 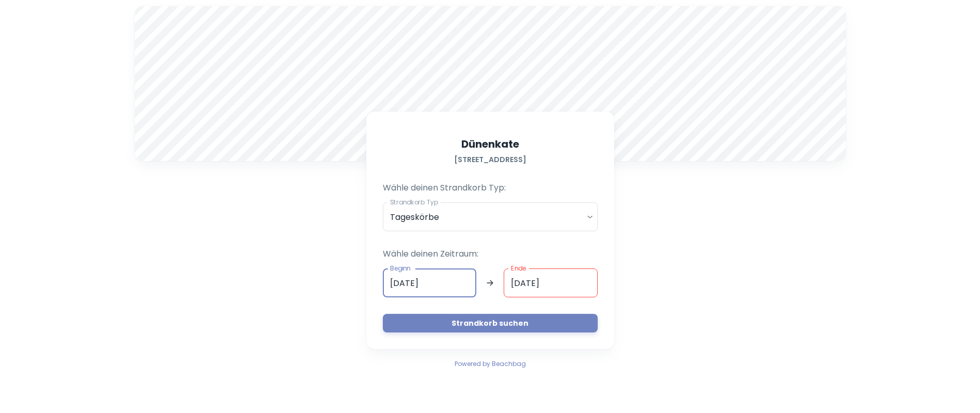 What do you see at coordinates (519, 268) in the screenshot?
I see `label: Ende` at bounding box center [519, 268].